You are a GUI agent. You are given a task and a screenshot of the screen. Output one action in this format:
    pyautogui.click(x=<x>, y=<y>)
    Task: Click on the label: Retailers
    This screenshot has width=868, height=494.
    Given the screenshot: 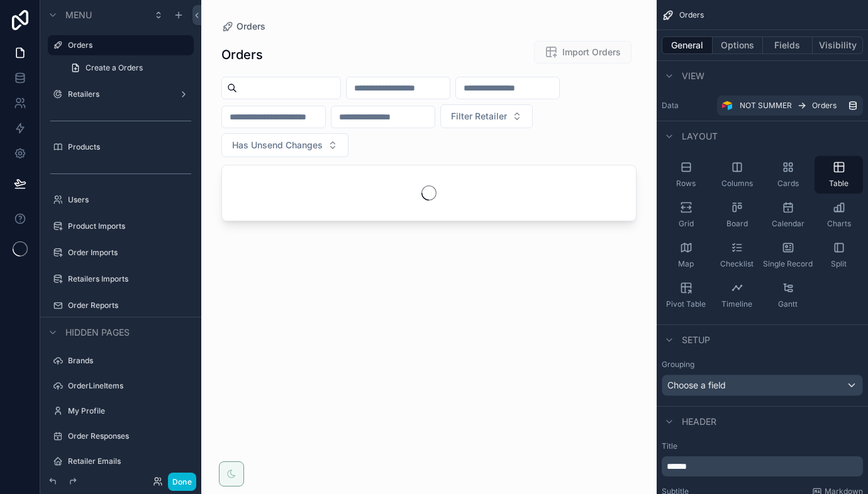 What is the action you would take?
    pyautogui.click(x=121, y=95)
    